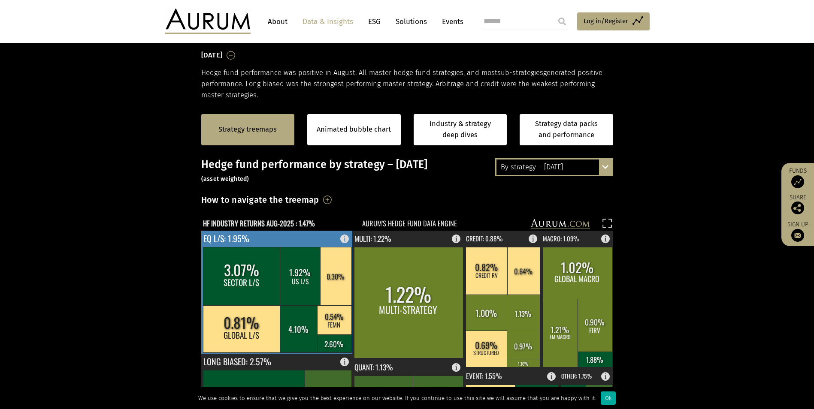 This screenshot has height=409, width=814. I want to click on span: sub-strategies, so click(520, 73).